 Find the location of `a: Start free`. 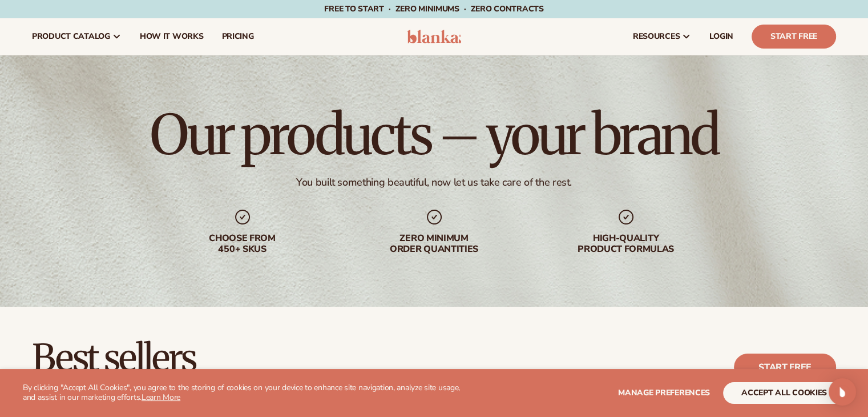

a: Start free is located at coordinates (784, 367).